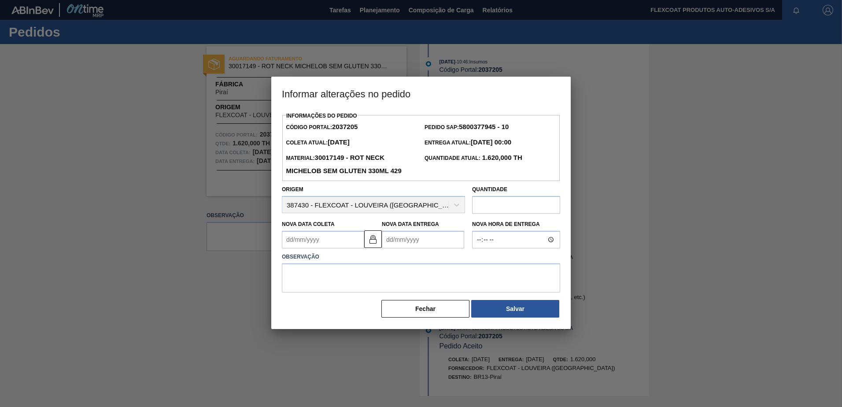 This screenshot has height=407, width=842. What do you see at coordinates (343, 165) in the screenshot?
I see `span: Material:` at bounding box center [343, 165].